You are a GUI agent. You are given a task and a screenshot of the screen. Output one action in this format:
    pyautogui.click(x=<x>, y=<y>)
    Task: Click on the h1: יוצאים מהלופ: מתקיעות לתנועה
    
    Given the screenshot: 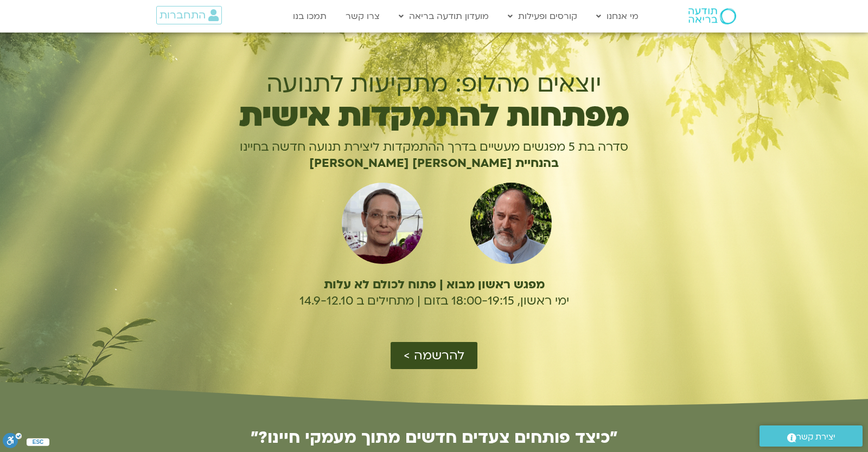 What is the action you would take?
    pyautogui.click(x=434, y=84)
    